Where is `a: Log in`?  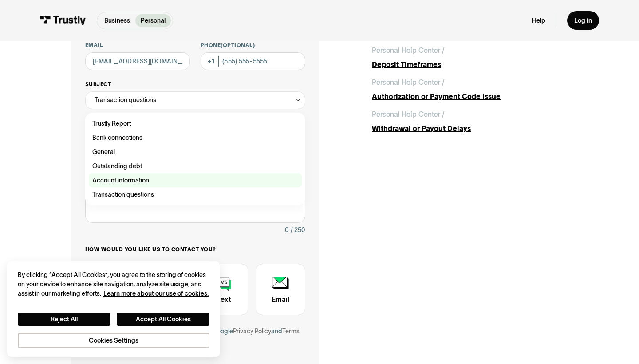
a: Log in is located at coordinates (584, 21).